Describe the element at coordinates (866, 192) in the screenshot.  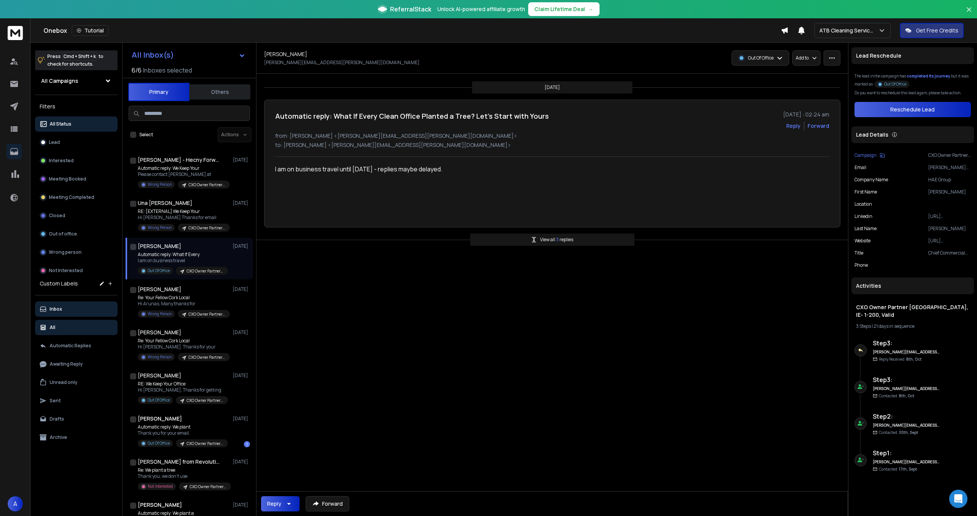
I see `p: First Name` at that location.